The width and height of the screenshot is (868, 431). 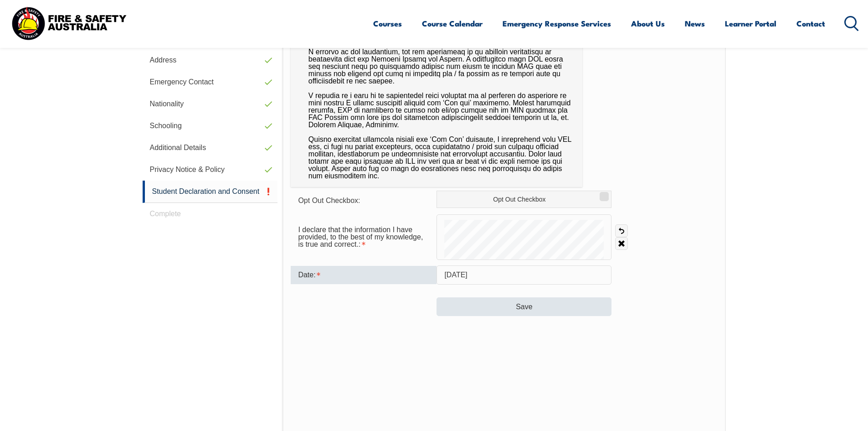 I want to click on button: Save, so click(x=524, y=306).